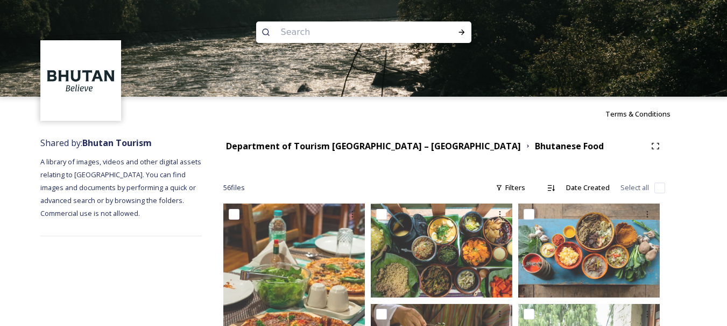 The width and height of the screenshot is (727, 326). What do you see at coordinates (441, 251) in the screenshot?
I see `img: Mongar and Dametshi 110723 by Amp Sripimanwat-470.jpg` at bounding box center [441, 251].